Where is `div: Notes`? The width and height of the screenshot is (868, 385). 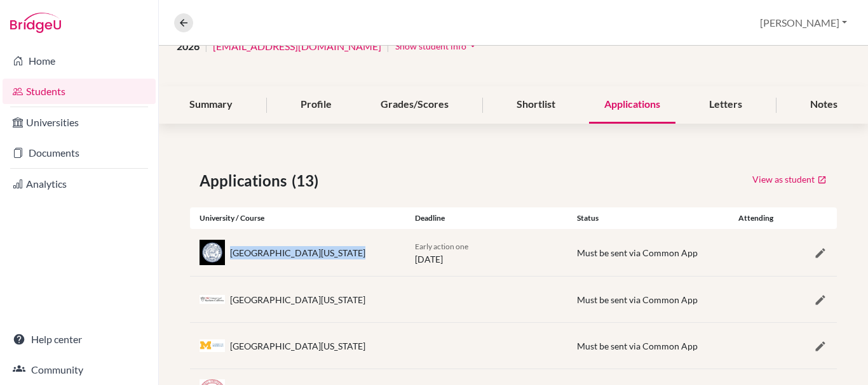
div: Notes is located at coordinates (823, 105).